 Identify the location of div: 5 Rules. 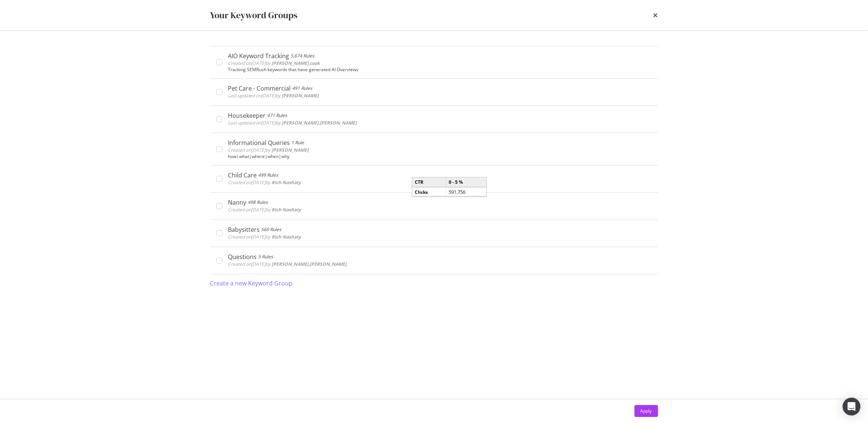
(266, 257).